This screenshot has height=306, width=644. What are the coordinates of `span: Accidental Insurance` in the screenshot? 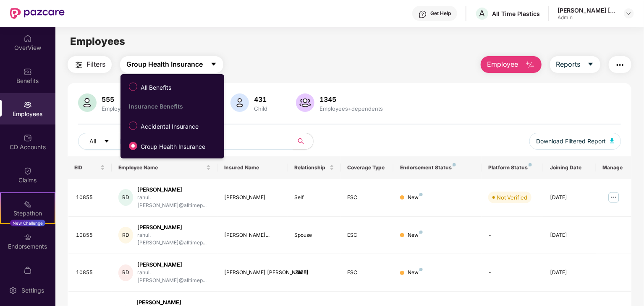 It's located at (170, 127).